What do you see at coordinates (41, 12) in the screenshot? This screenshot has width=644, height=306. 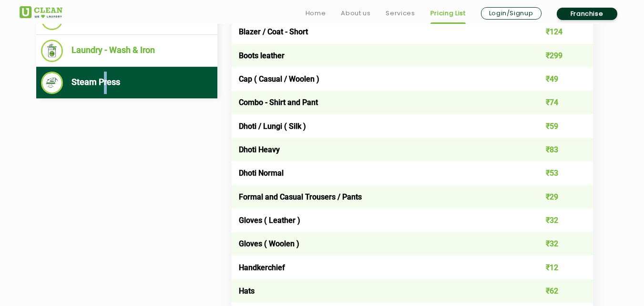 I see `img: UClean Laundry and Dry Cleaning` at bounding box center [41, 12].